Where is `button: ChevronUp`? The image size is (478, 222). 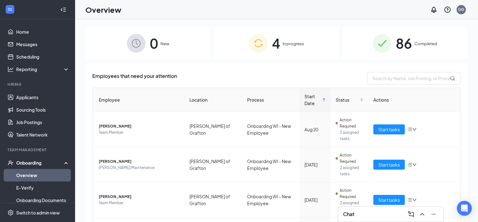 button: ChevronUp is located at coordinates (422, 214).